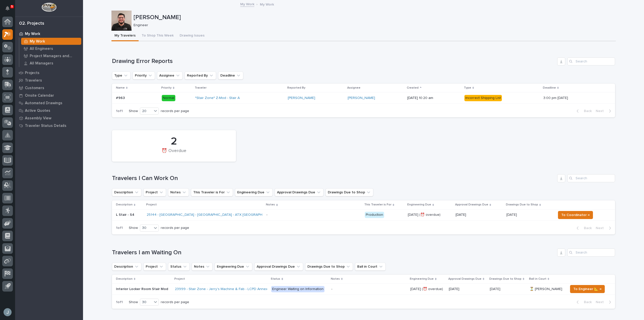 This screenshot has height=320, width=644. What do you see at coordinates (142, 288) in the screenshot?
I see `p: Interior Locker Room Stair Mod` at bounding box center [142, 288].